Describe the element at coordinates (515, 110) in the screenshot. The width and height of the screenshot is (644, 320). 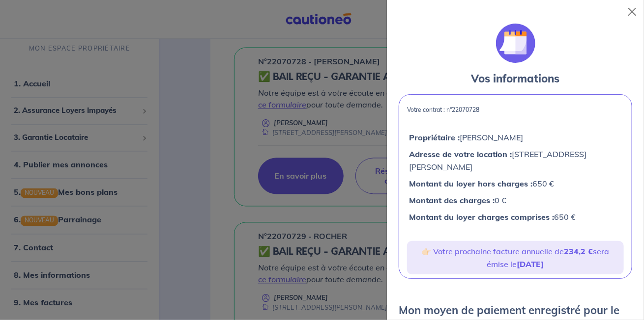
I see `p: Votre contrat : n°22070728` at that location.